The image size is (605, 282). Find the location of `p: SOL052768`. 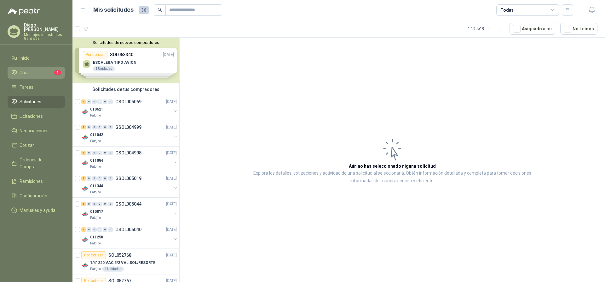

p: SOL052768 is located at coordinates (120, 255).